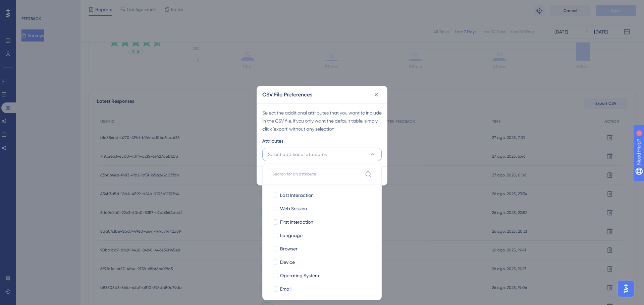  I want to click on span: Browser, so click(289, 249).